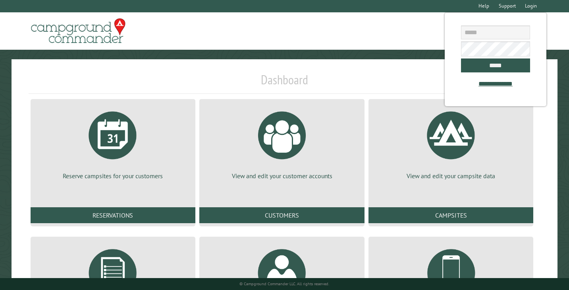 The image size is (569, 290). Describe the element at coordinates (285, 83) in the screenshot. I see `h1: Dashboard` at that location.